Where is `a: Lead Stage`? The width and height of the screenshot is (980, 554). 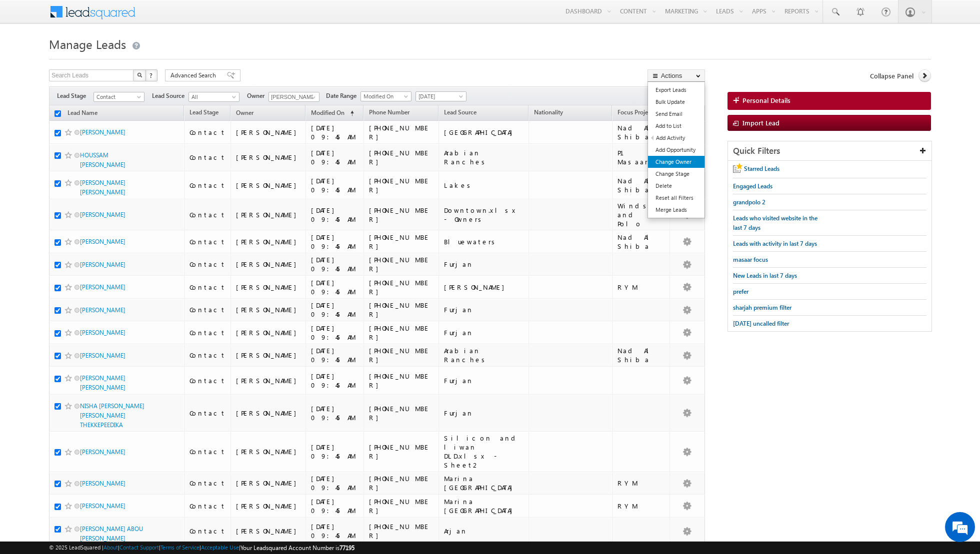 a: Lead Stage is located at coordinates (204, 113).